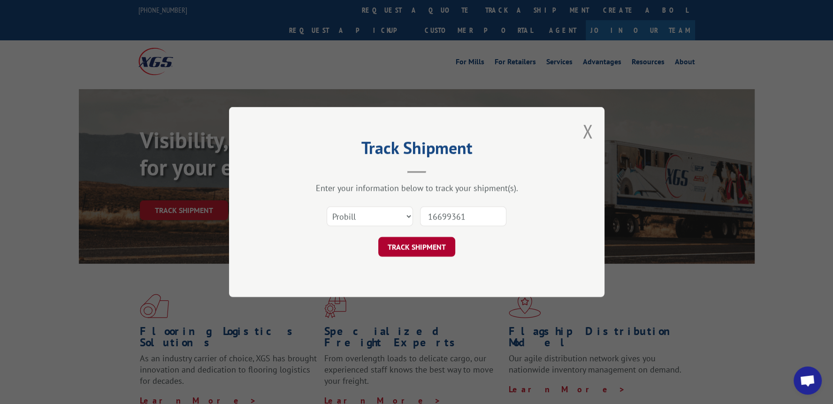 This screenshot has width=833, height=404. I want to click on div: Open chat, so click(808, 381).